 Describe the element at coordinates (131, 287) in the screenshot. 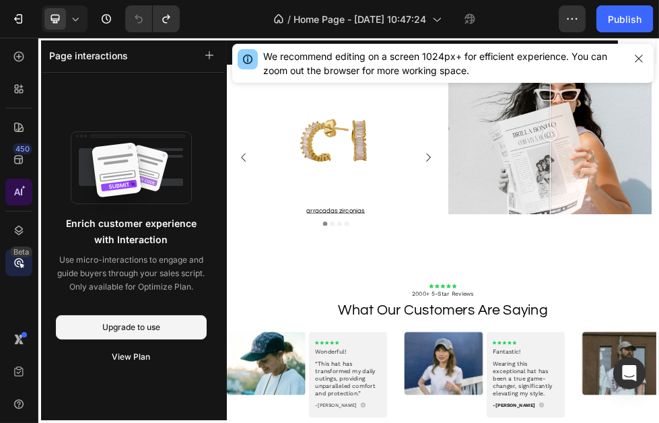

I see `p: Only available for Optimize Plan.` at that location.